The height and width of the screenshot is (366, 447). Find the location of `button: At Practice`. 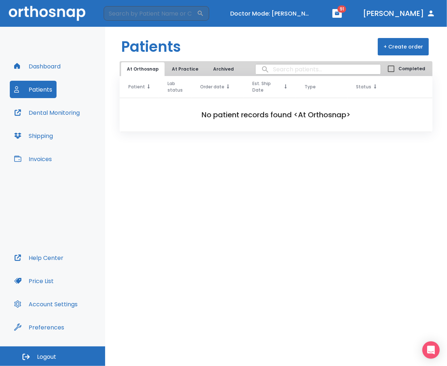

button: At Practice is located at coordinates (185, 69).